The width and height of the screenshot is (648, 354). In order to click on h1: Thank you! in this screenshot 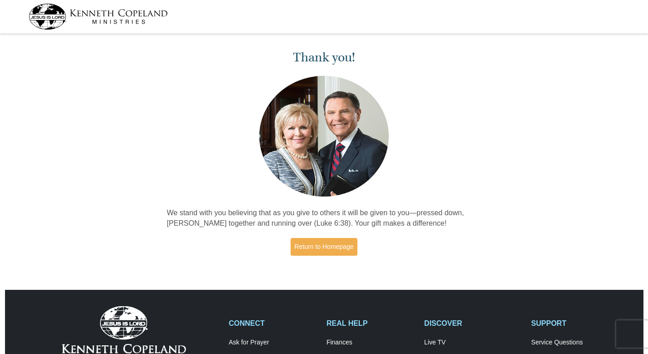, I will do `click(324, 57)`.